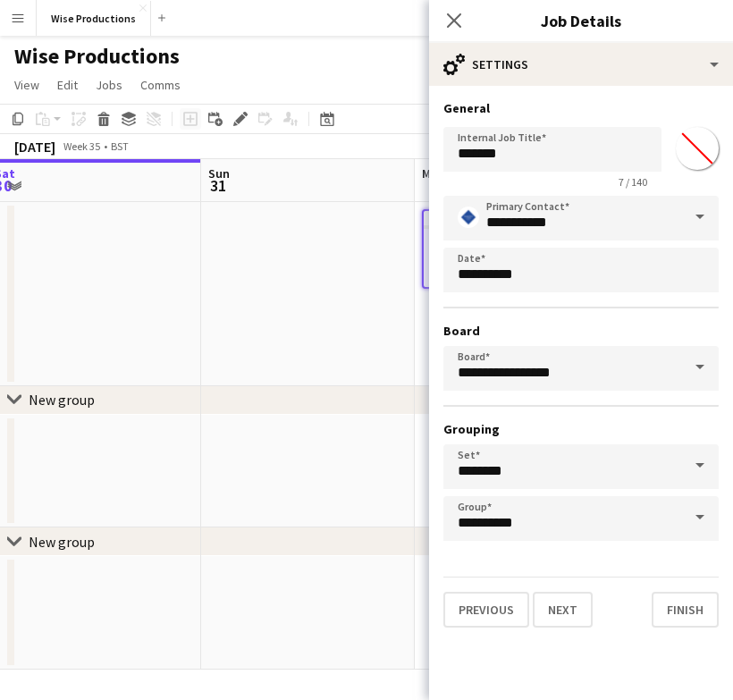  I want to click on a: Edit, so click(67, 85).